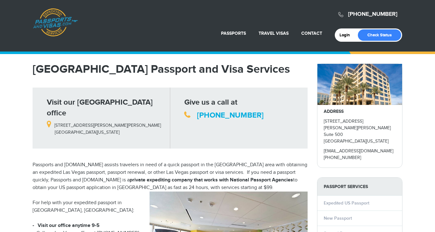 Image resolution: width=435 pixels, height=232 pixels. I want to click on strong: ADDRESS, so click(334, 111).